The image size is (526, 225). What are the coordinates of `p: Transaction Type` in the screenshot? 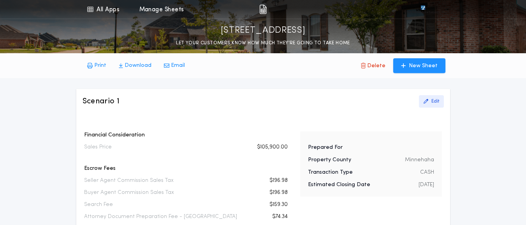 It's located at (330, 173).